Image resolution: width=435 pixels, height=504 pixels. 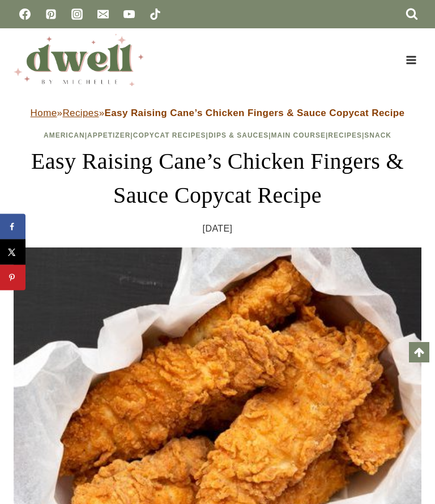 What do you see at coordinates (420, 353) in the screenshot?
I see `a: Scroll to top` at bounding box center [420, 353].